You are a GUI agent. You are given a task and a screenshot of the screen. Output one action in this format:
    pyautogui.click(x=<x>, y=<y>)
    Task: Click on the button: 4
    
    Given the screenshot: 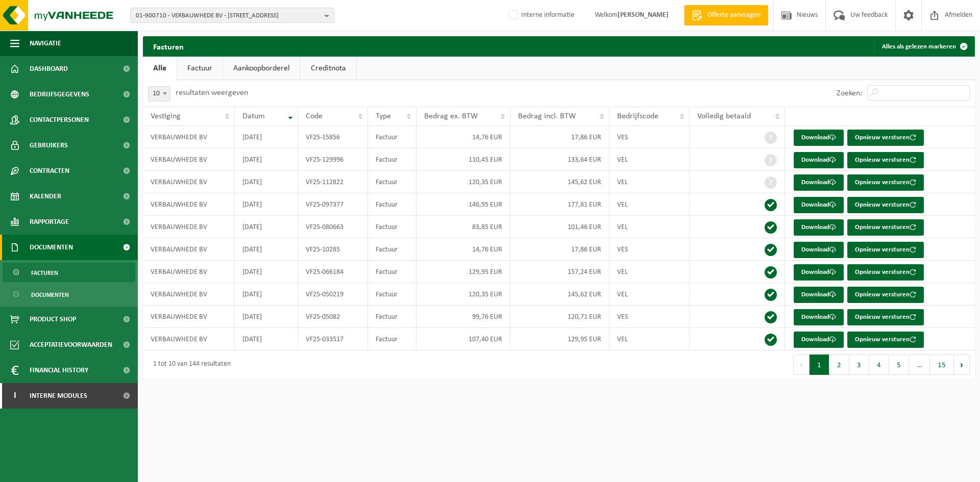 What is the action you would take?
    pyautogui.click(x=879, y=365)
    